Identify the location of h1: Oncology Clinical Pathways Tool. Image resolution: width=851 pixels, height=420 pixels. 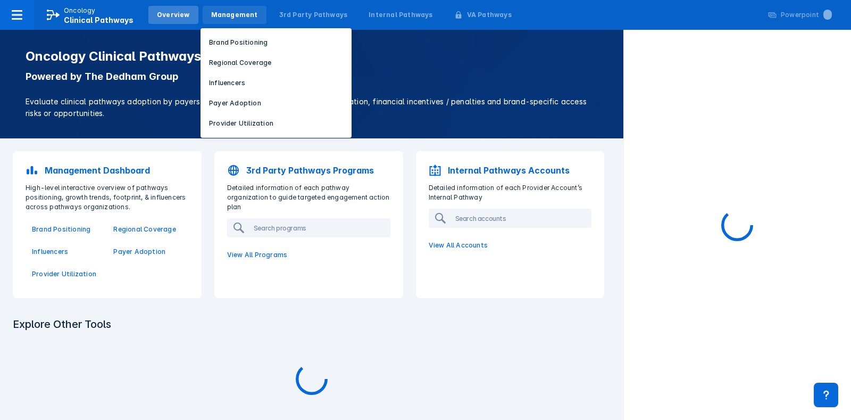
(312, 56).